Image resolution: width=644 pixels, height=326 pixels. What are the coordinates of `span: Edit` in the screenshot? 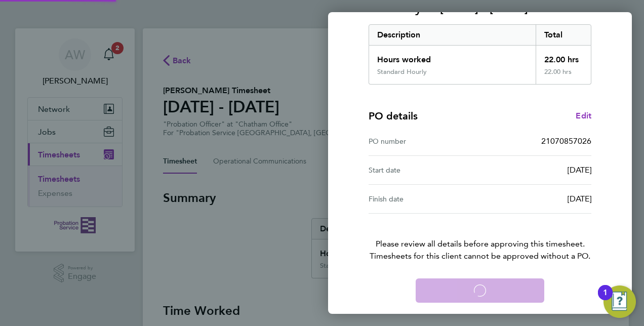 It's located at (584, 115).